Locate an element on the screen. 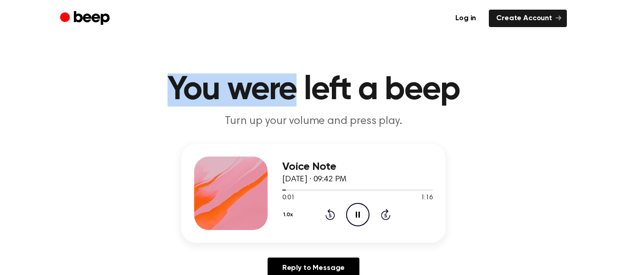 The image size is (627, 275). a: Create Account is located at coordinates (528, 18).